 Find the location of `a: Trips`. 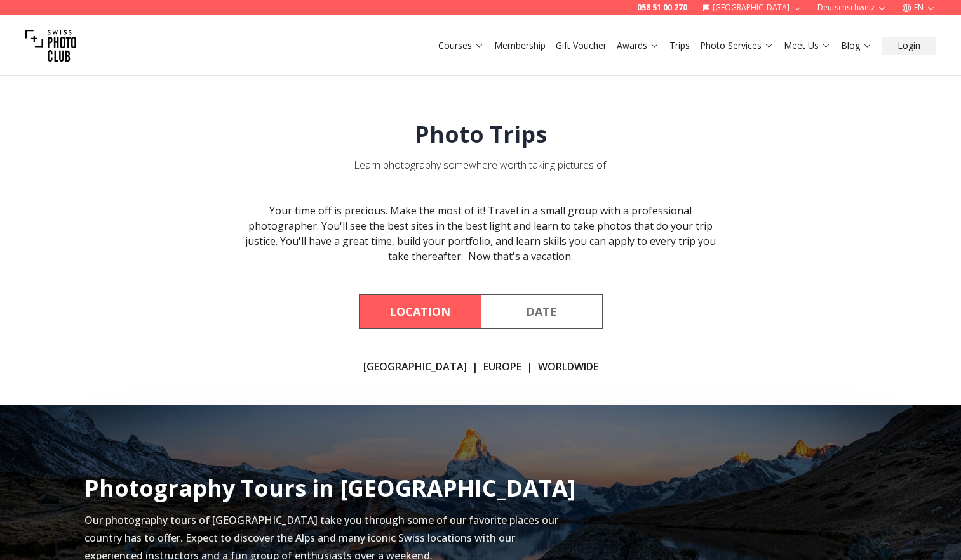

a: Trips is located at coordinates (679, 46).